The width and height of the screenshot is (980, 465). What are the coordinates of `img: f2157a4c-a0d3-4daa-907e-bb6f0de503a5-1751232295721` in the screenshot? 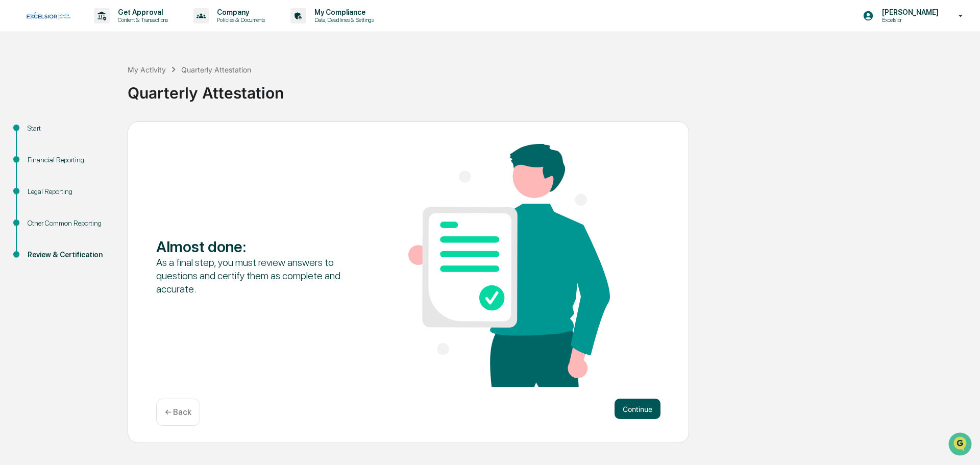 It's located at (13, 13).